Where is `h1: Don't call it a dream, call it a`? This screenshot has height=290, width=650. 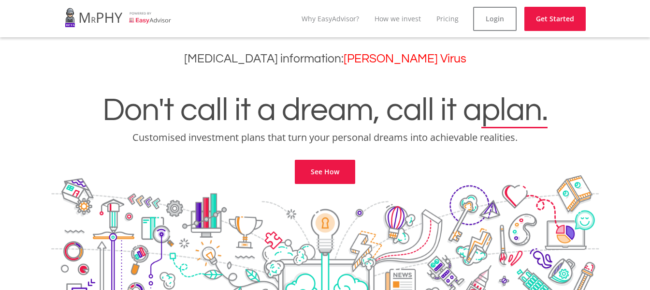 h1: Don't call it a dream, call it a is located at coordinates (325, 110).